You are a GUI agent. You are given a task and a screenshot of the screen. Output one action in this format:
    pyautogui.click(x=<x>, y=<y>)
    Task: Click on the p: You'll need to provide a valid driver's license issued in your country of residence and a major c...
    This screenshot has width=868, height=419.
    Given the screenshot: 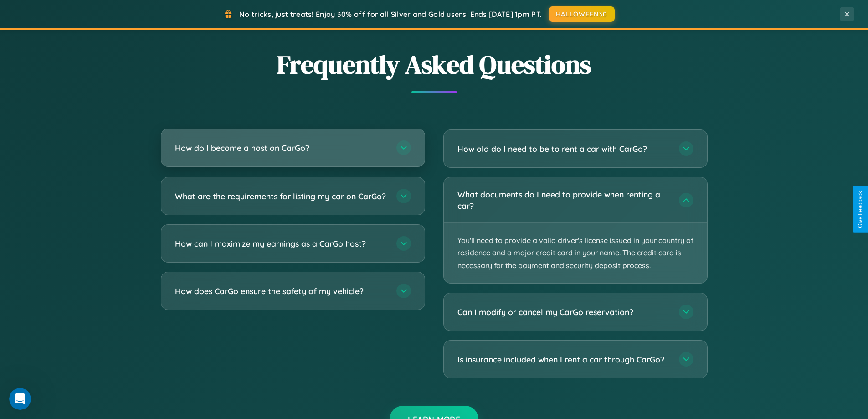 What is the action you would take?
    pyautogui.click(x=576, y=252)
    